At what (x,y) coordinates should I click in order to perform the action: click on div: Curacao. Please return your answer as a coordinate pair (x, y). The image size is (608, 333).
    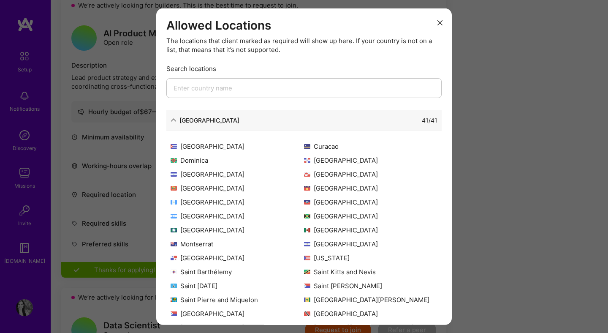
    Looking at the image, I should click on (371, 146).